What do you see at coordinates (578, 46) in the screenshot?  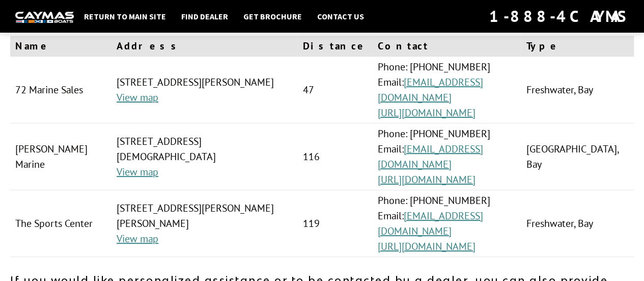 I see `th: Type` at bounding box center [578, 46].